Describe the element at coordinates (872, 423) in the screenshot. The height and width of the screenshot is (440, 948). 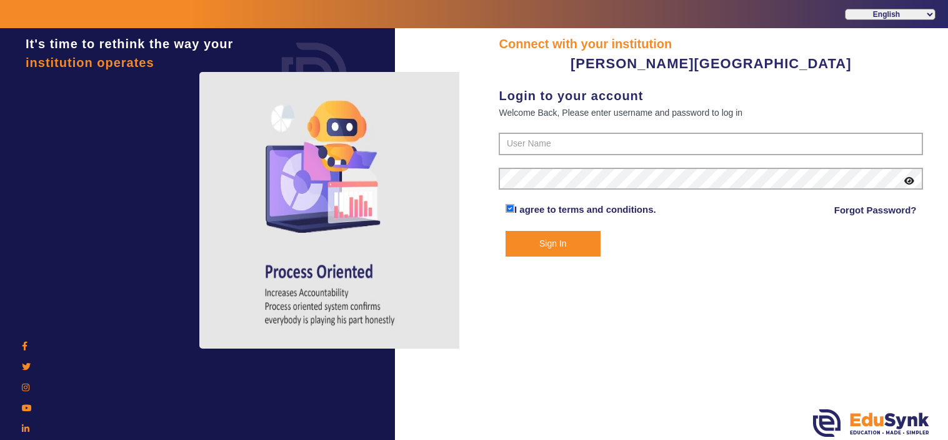
I see `img: edusynk.png` at that location.